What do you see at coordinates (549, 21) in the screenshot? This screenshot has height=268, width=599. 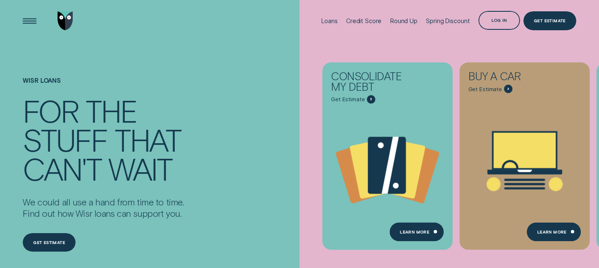 I see `a: Get Estimate` at bounding box center [549, 21].